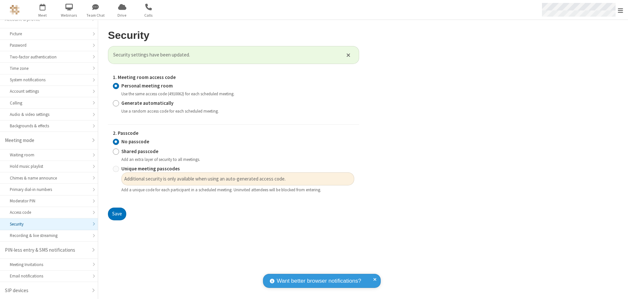 The image size is (628, 299). What do you see at coordinates (348, 55) in the screenshot?
I see `button: Close alert` at bounding box center [348, 55].